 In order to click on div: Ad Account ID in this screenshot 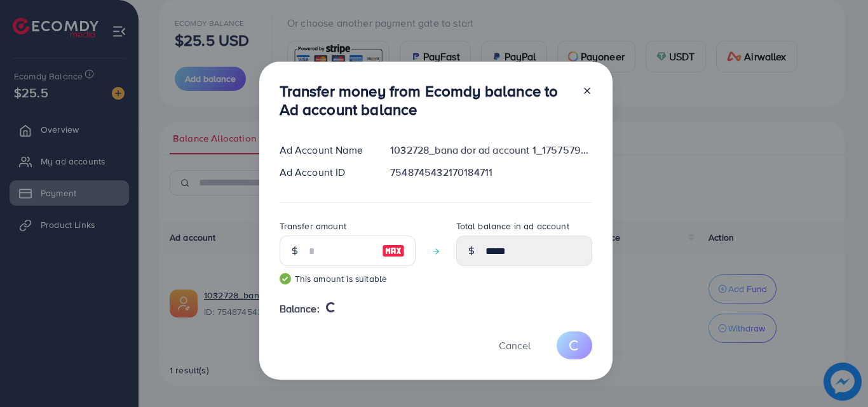, I will do `click(324, 172)`.